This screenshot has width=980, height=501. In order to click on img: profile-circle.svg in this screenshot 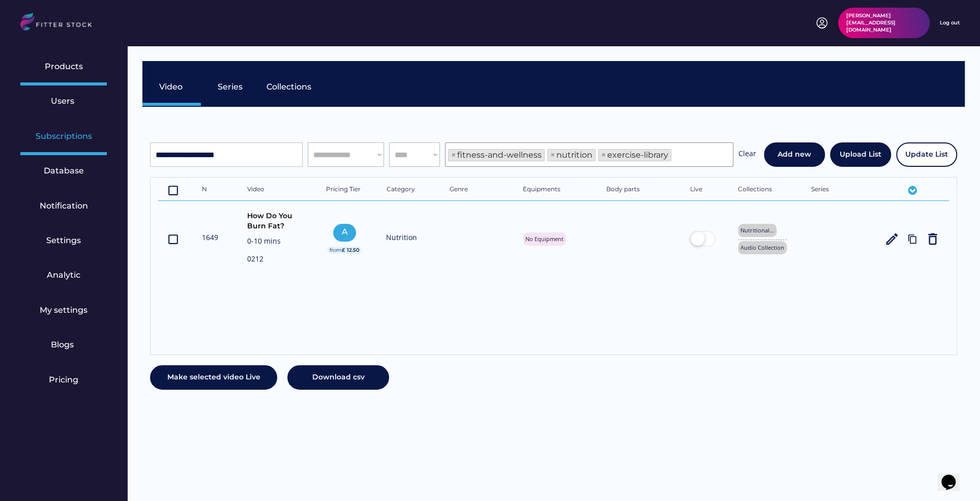, I will do `click(822, 23)`.